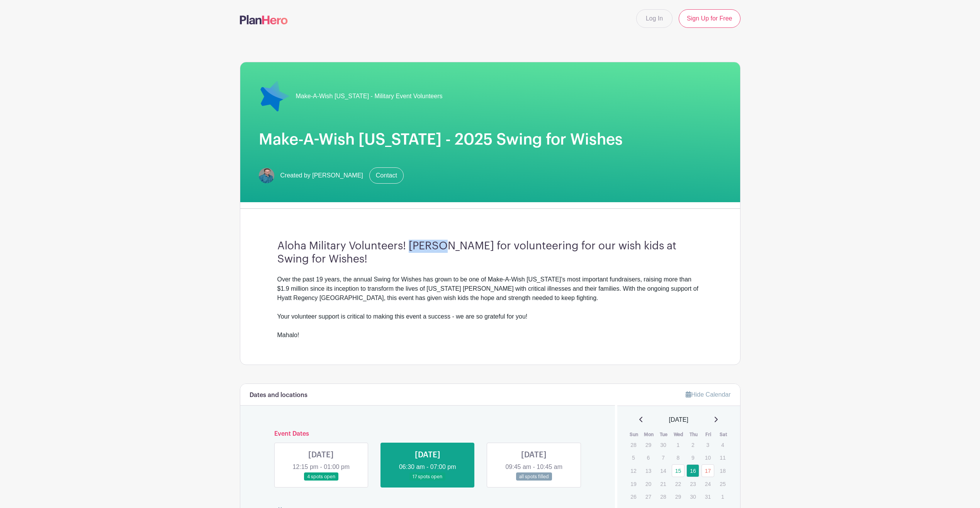 The width and height of the screenshot is (980, 508). I want to click on p: 24, so click(708, 484).